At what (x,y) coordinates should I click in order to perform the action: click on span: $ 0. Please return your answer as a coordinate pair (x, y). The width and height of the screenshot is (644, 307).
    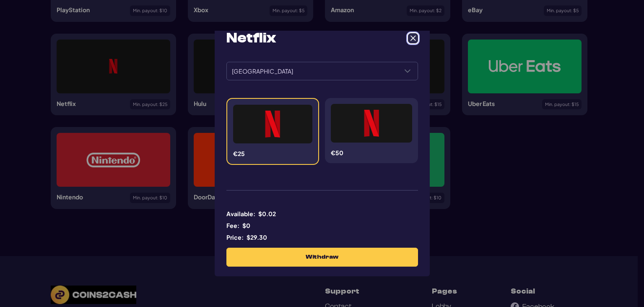
    Looking at the image, I should click on (246, 225).